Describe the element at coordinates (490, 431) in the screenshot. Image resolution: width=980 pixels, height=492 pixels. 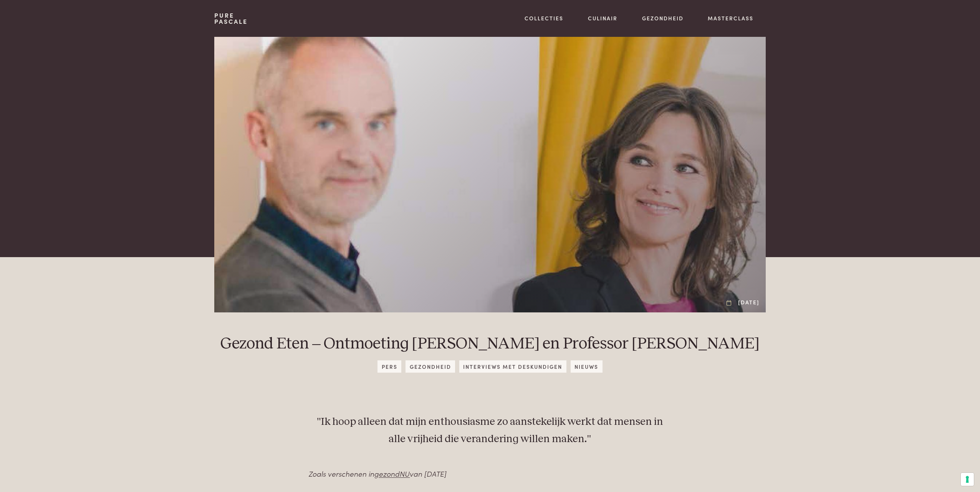
I see `p: "Ik hoop alleen dat mijn enthousiasme zo aanstekelijk werkt dat mensen in alle vrijheid die veran...` at that location.